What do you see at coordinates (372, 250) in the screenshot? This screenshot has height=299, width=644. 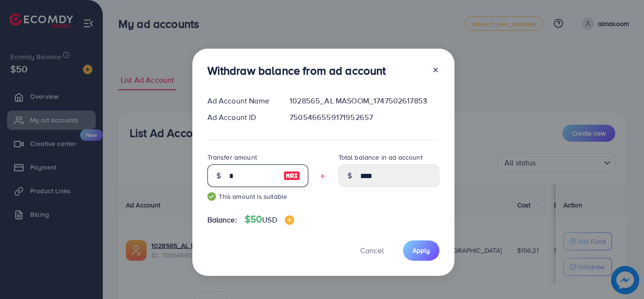 I see `span: Cancel` at bounding box center [372, 250].